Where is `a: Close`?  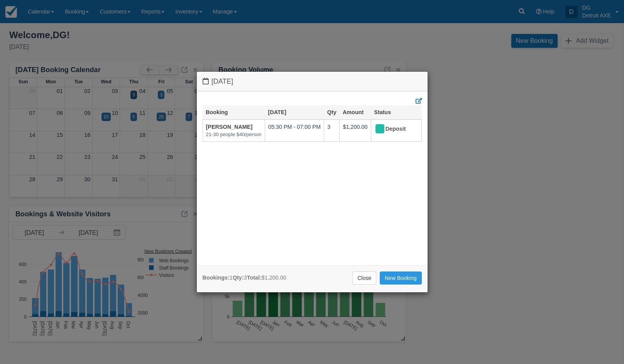
a: Close is located at coordinates (364, 278).